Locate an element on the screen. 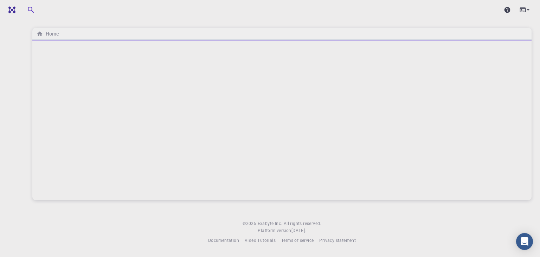 The image size is (540, 257). a: Video Tutorials is located at coordinates (260, 240).